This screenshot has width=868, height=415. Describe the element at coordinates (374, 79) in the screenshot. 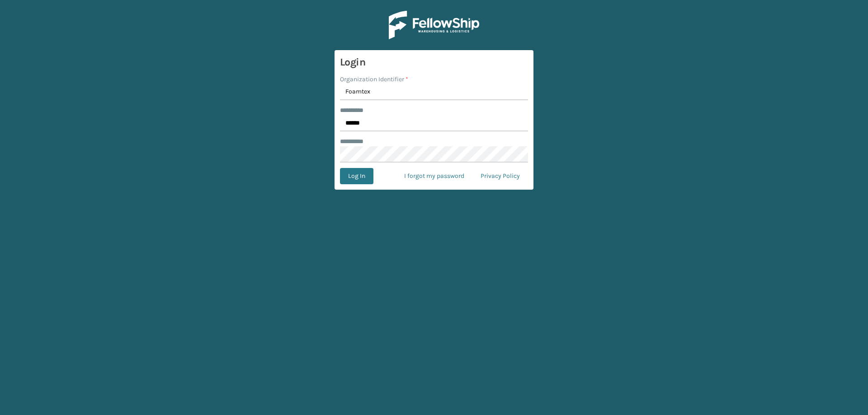

I see `label: Organization Identifier` at that location.